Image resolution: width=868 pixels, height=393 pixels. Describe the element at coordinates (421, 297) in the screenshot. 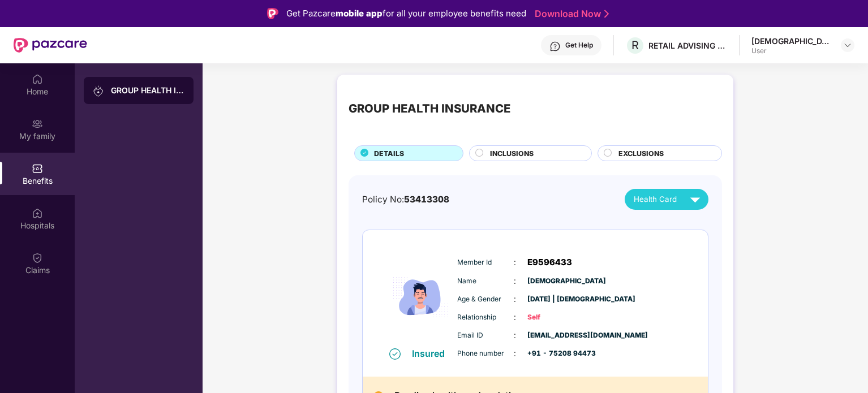

I see `img: icon` at that location.